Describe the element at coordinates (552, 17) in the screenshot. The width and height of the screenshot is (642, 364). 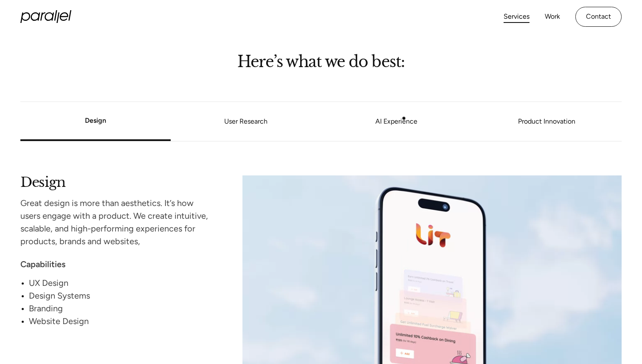
I see `a: Work` at that location.